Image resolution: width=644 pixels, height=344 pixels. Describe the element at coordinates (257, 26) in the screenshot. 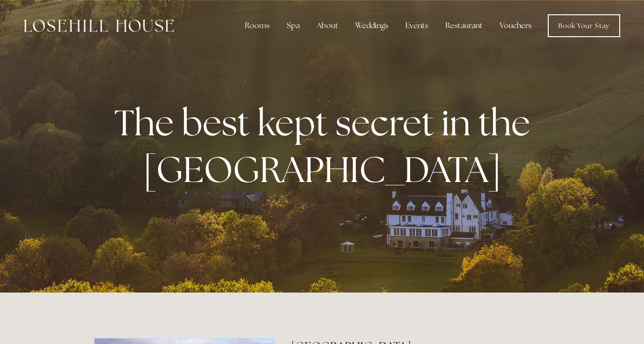

I see `div: Rooms` at that location.